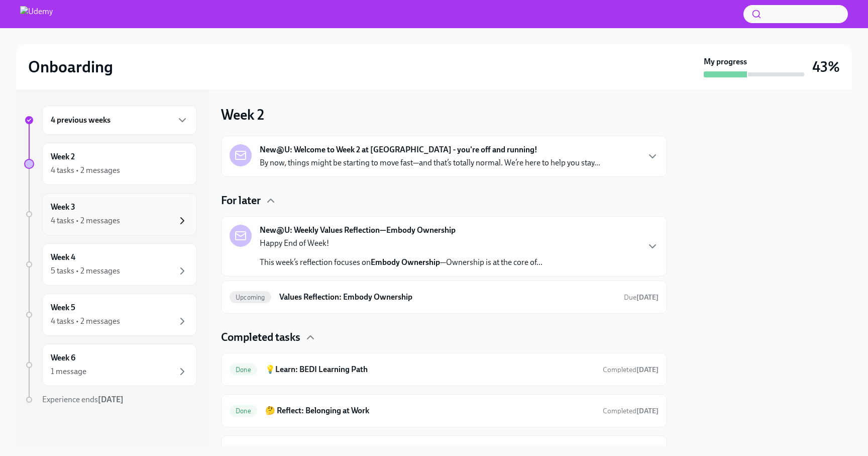 The height and width of the screenshot is (456, 868). Describe the element at coordinates (401, 243) in the screenshot. I see `p: Happy End of Week!` at that location.